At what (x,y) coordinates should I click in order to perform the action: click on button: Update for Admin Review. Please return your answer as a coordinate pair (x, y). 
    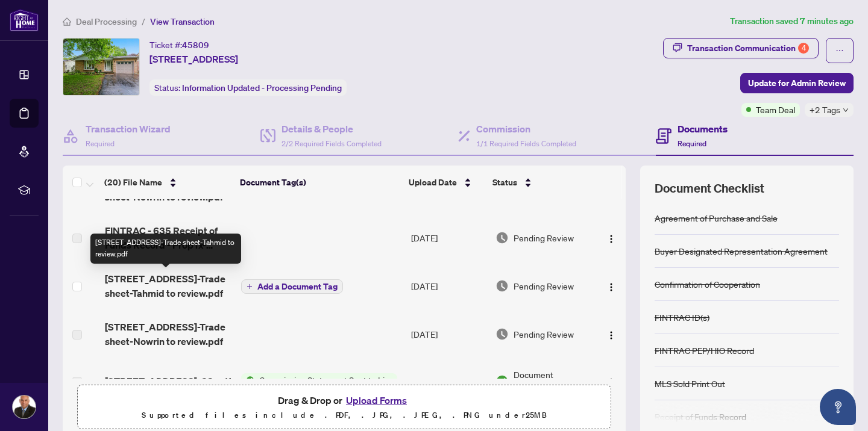
    Looking at the image, I should click on (796, 83).